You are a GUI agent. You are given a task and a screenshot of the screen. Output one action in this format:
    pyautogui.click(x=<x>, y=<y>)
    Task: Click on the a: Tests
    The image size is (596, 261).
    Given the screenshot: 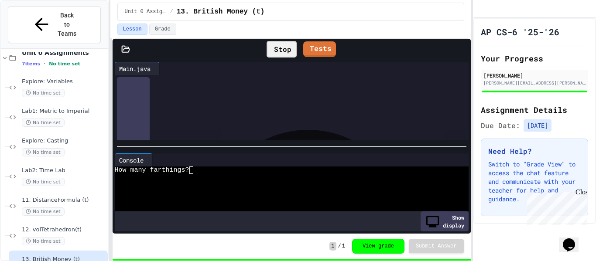 What is the action you would take?
    pyautogui.click(x=319, y=49)
    